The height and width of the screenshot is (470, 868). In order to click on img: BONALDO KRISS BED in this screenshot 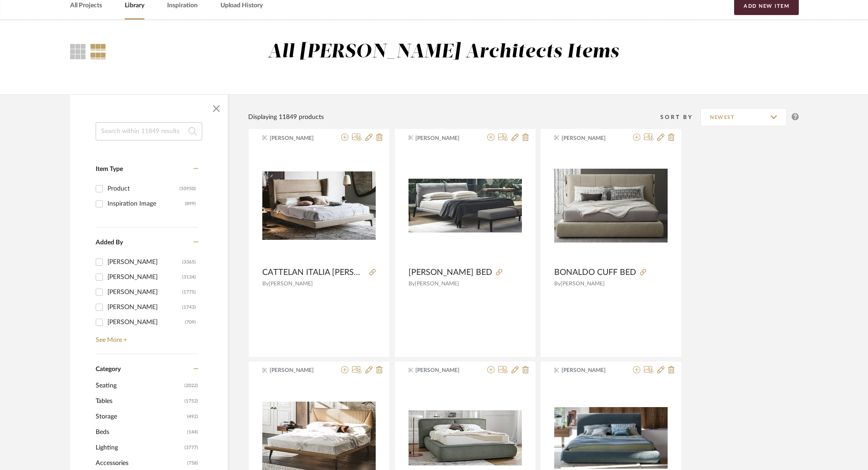, I will do `click(465, 206)`.